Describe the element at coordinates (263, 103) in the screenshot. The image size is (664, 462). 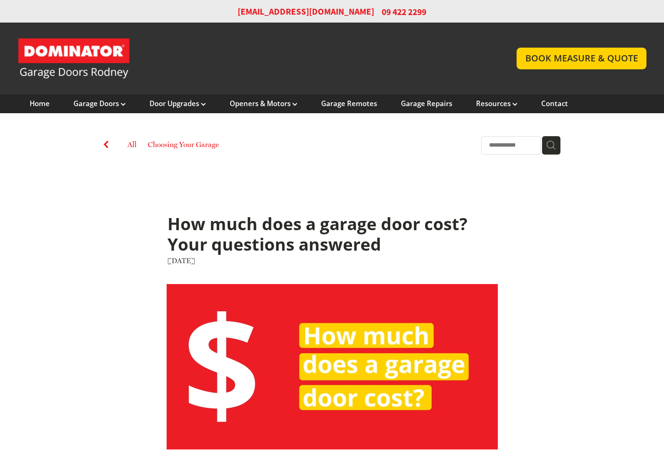
I see `a: Openers & Motors` at that location.